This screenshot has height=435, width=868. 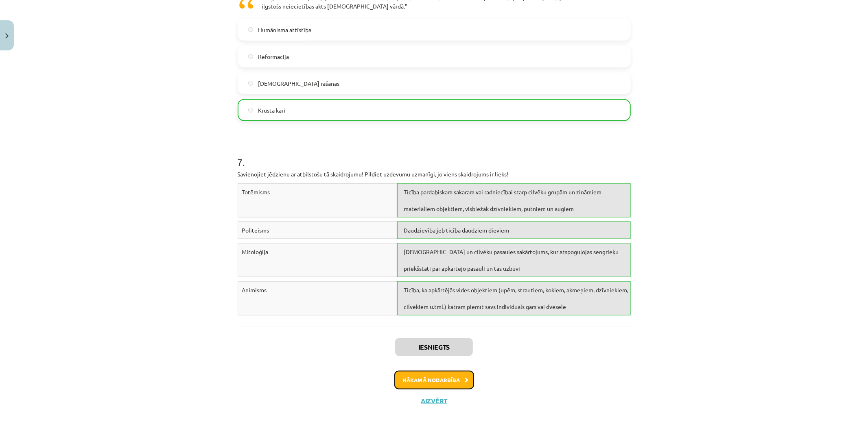 I want to click on span: Ticība, ka apkārtējās vides objektiem (upēm, strautiem, kokiem, akmeņiem, dzīvniekiem, cilvēkiem ..., so click(x=516, y=298).